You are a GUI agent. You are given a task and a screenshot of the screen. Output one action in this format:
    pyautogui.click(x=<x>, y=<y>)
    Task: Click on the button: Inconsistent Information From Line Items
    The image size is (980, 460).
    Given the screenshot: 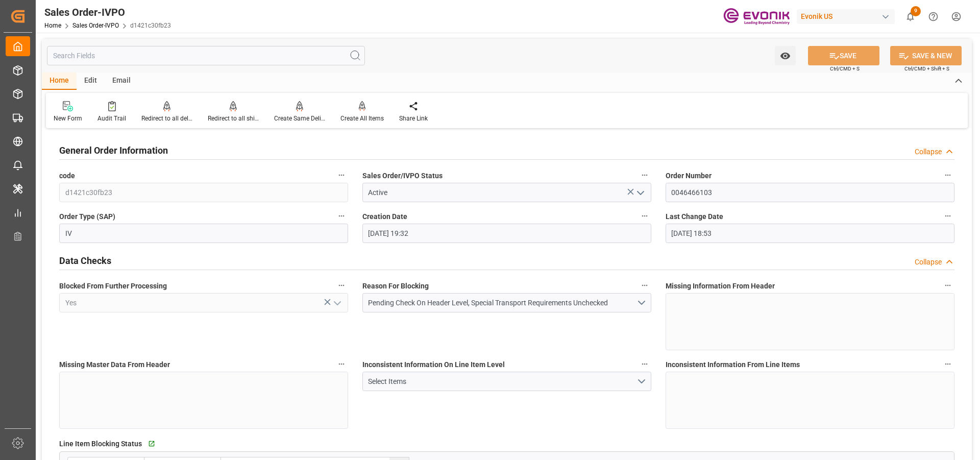 What is the action you would take?
    pyautogui.click(x=948, y=363)
    